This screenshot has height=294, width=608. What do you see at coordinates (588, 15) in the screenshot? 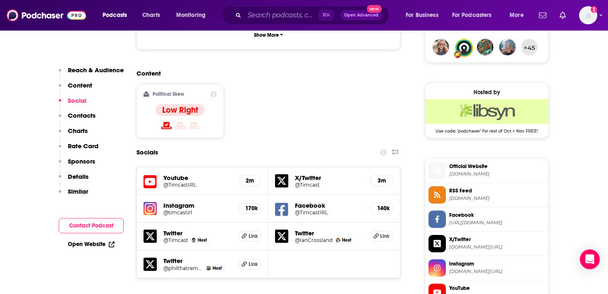
I see `button: Show profile menu` at bounding box center [588, 15].